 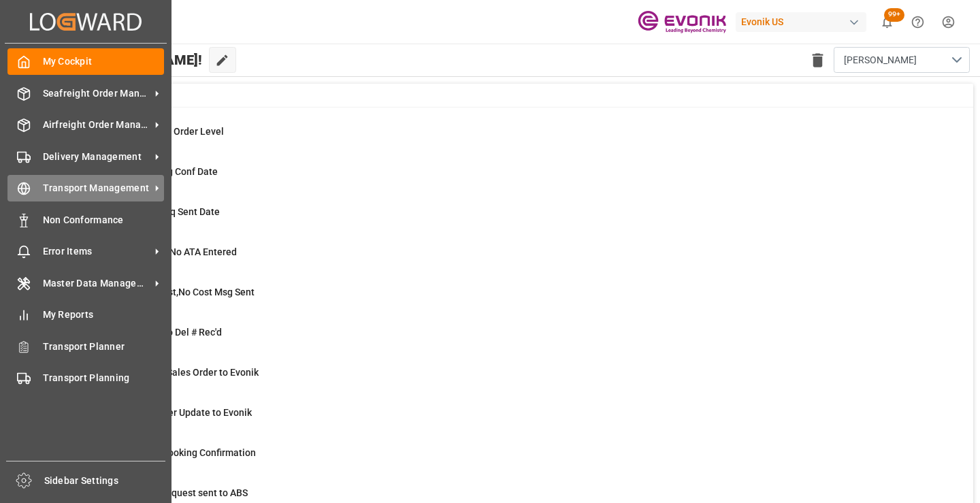 What do you see at coordinates (96, 188) in the screenshot?
I see `span: Transport Management` at bounding box center [96, 188].